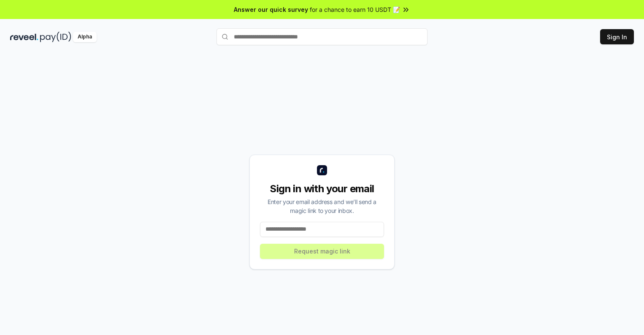 Image resolution: width=644 pixels, height=335 pixels. Describe the element at coordinates (85, 37) in the screenshot. I see `div: Alpha` at that location.